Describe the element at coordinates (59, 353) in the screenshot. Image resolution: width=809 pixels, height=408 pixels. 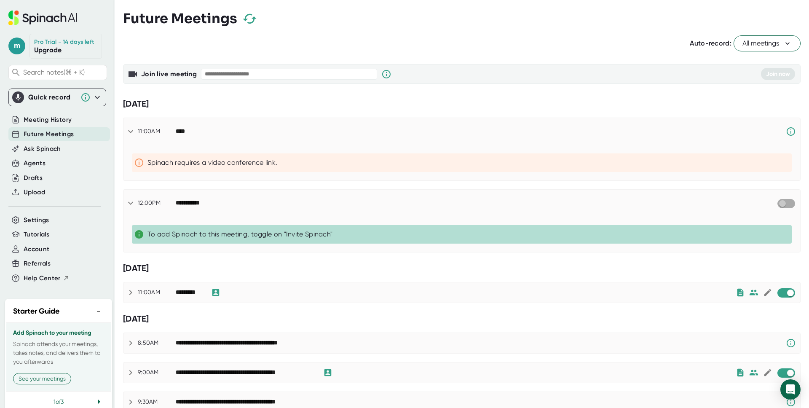
I see `p: Spinach attends your meetings, takes notes, and delivers them to you afterwards` at that location.